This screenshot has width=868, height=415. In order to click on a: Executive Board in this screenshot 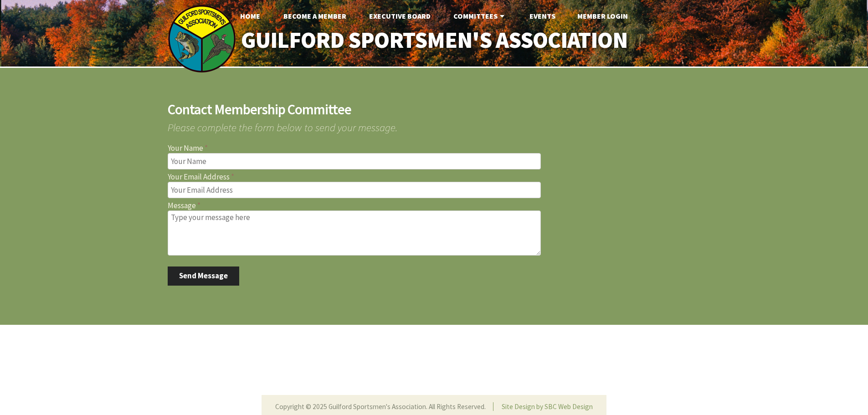, I will do `click(400, 16)`.